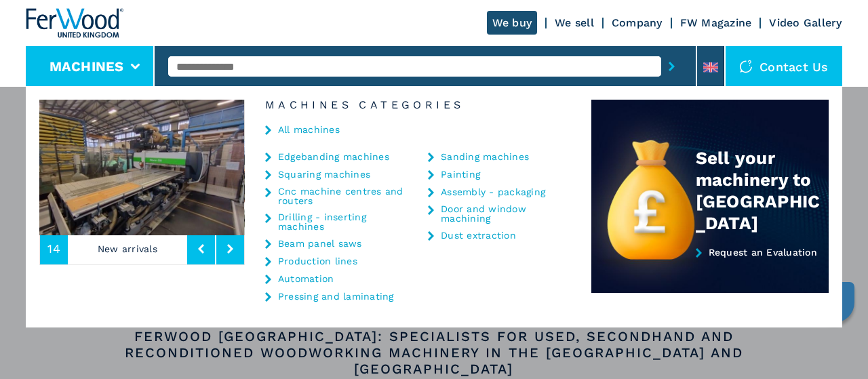  What do you see at coordinates (784, 66) in the screenshot?
I see `div: Contact us` at bounding box center [784, 66].